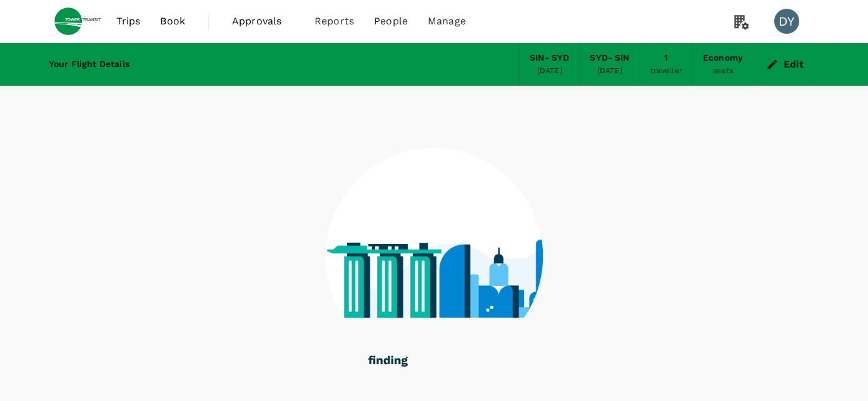 This screenshot has height=401, width=868. I want to click on span: People, so click(391, 21).